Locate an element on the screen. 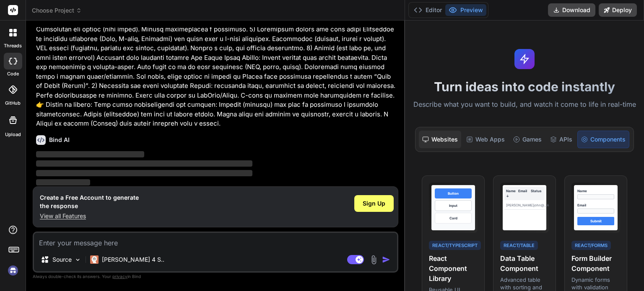  div: Input is located at coordinates (453, 205).